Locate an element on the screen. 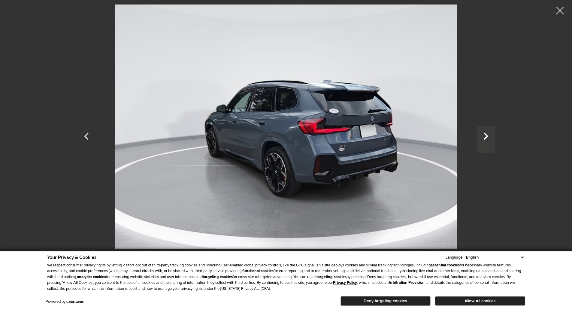 The image size is (572, 310). span: Your Privacy & Cookies is located at coordinates (72, 257).